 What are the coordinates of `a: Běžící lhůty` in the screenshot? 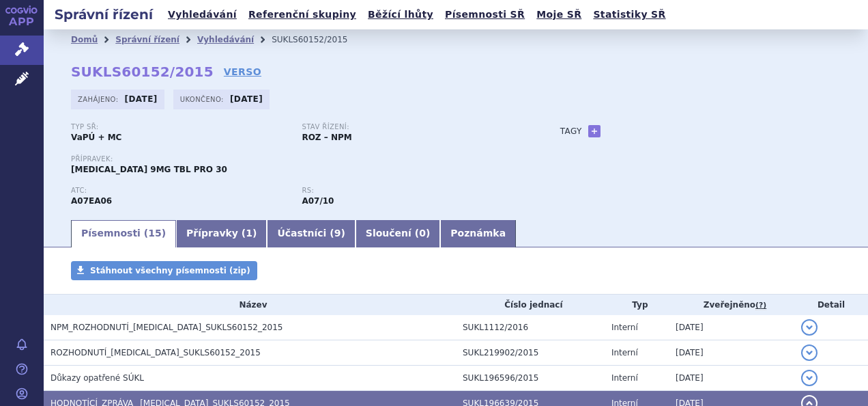 It's located at (401, 14).